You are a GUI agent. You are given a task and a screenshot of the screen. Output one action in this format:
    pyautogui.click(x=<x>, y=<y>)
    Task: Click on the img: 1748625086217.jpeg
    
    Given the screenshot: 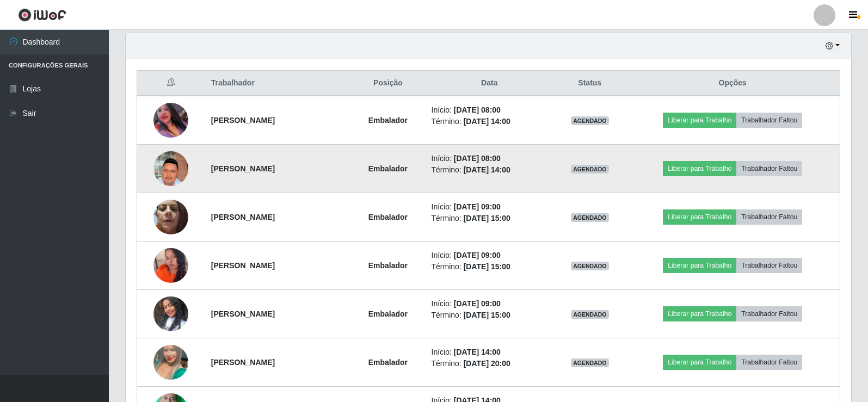 What is the action you would take?
    pyautogui.click(x=171, y=120)
    